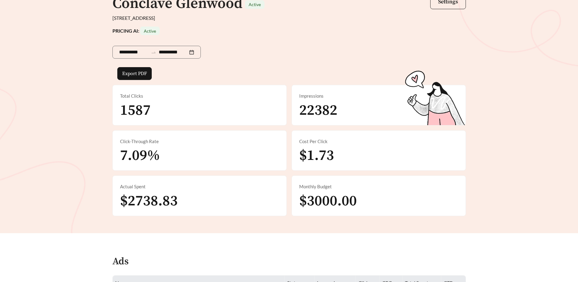 The height and width of the screenshot is (282, 578). Describe the element at coordinates (136, 30) in the screenshot. I see `strong: PRICING AI:` at that location.